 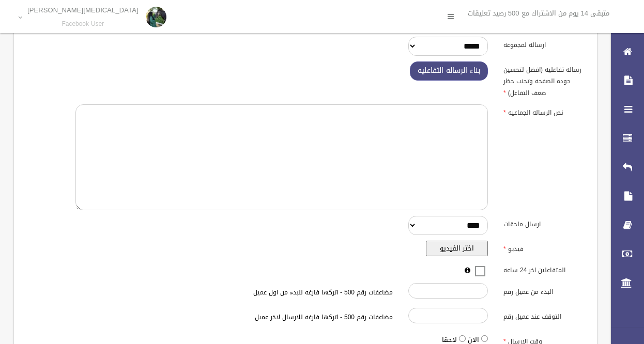 I want to click on label: البدء من عميل رقم, so click(x=543, y=290).